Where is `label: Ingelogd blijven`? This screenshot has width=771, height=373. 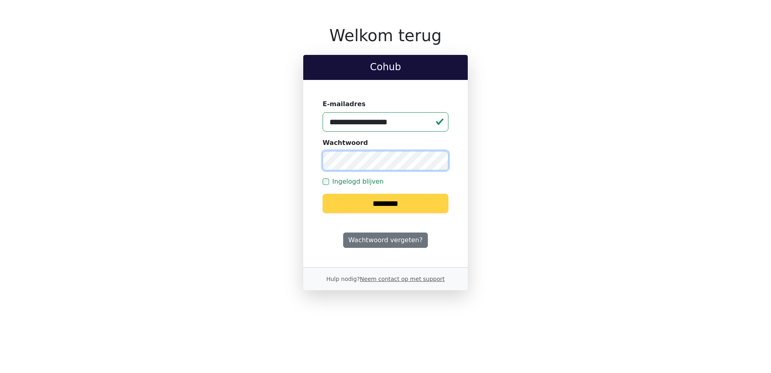
label: Ingelogd blijven is located at coordinates (358, 182).